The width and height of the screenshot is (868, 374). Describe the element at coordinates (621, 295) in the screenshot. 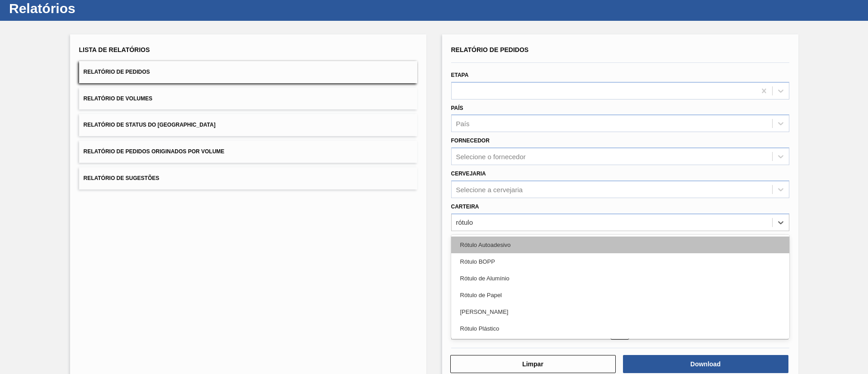

I see `div: Rótulo de Papel` at that location.